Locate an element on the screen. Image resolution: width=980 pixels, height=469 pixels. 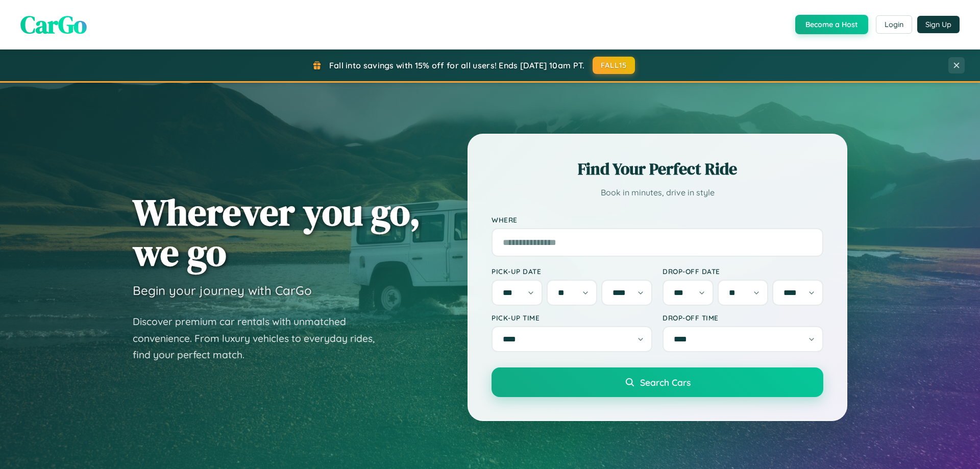
button: Search Cars is located at coordinates (657, 382).